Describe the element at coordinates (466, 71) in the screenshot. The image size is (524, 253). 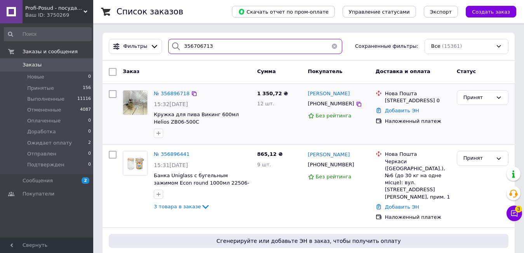
I see `span: Статус` at that location.